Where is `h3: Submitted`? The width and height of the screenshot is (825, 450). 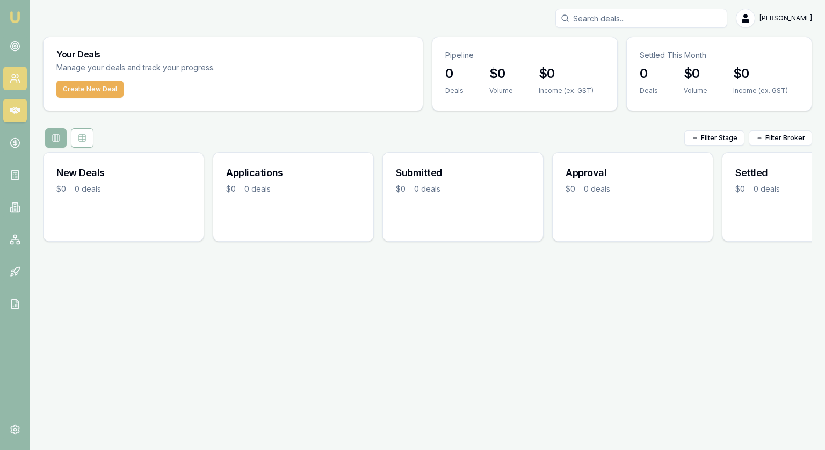 h3: Submitted is located at coordinates (463, 173).